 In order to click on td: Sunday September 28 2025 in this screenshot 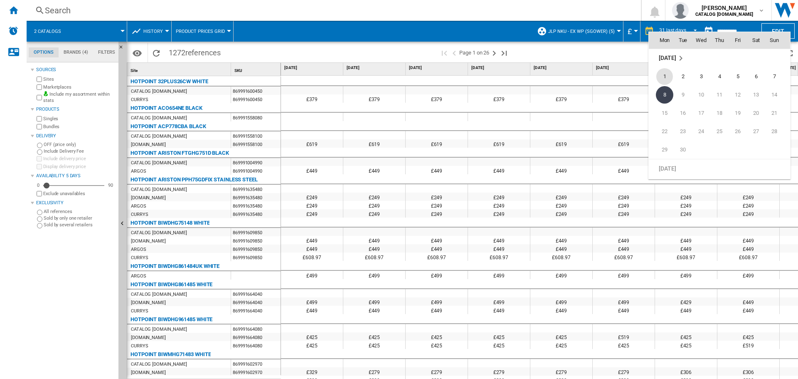, I will do `click(778, 131)`.